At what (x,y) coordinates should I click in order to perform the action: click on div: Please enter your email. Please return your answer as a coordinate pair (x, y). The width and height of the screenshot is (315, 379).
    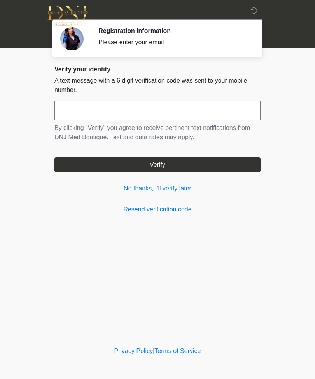
    Looking at the image, I should click on (173, 42).